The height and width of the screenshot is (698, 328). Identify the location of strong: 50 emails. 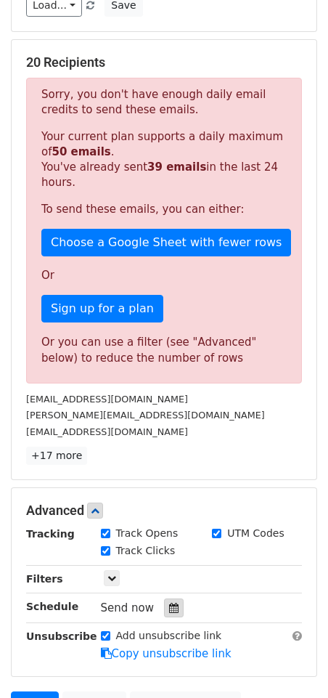
(81, 152).